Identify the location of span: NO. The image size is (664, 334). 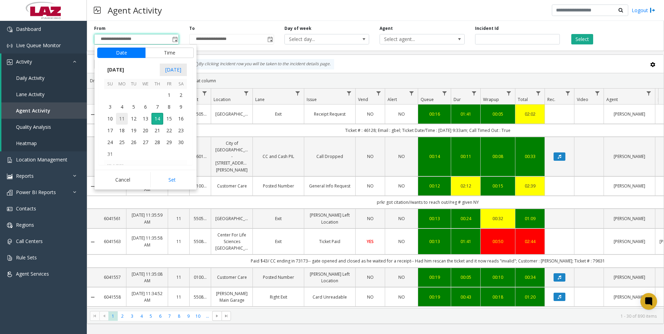
(370, 297).